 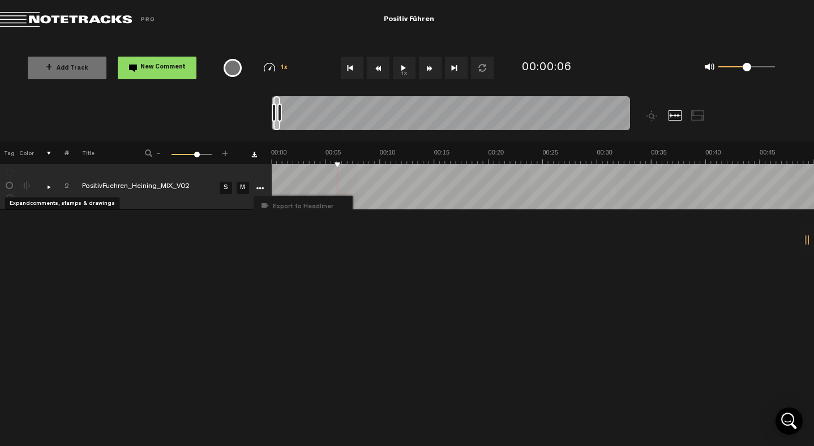 What do you see at coordinates (27, 186) in the screenshot?
I see `div: Change the color of the waveform` at bounding box center [27, 186].